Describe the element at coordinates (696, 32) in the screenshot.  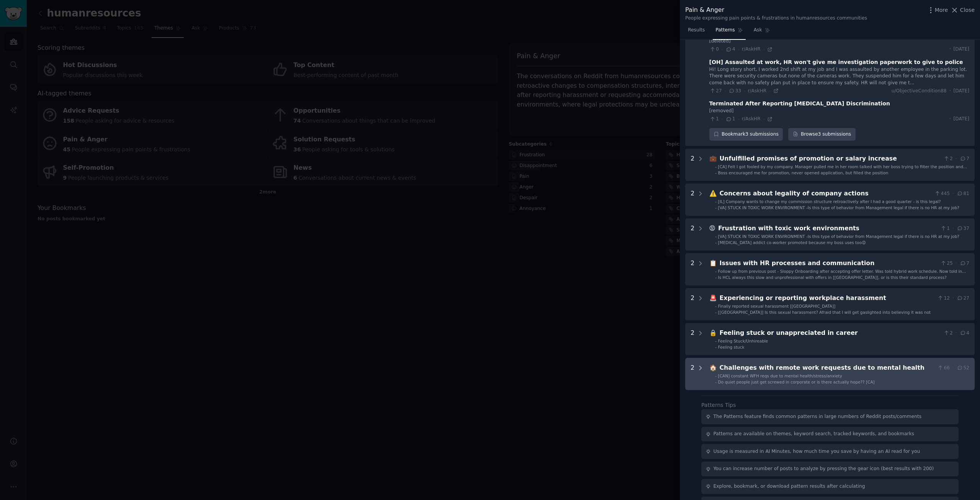
I see `a: Results` at that location.